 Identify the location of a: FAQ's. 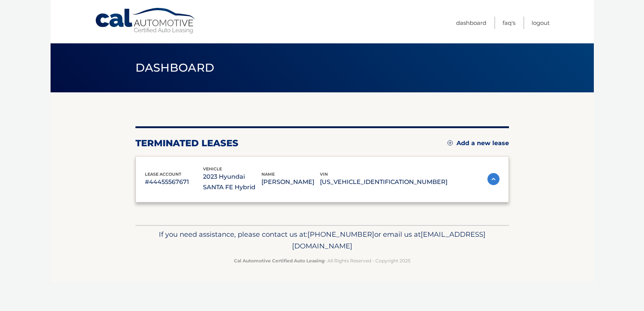
(509, 23).